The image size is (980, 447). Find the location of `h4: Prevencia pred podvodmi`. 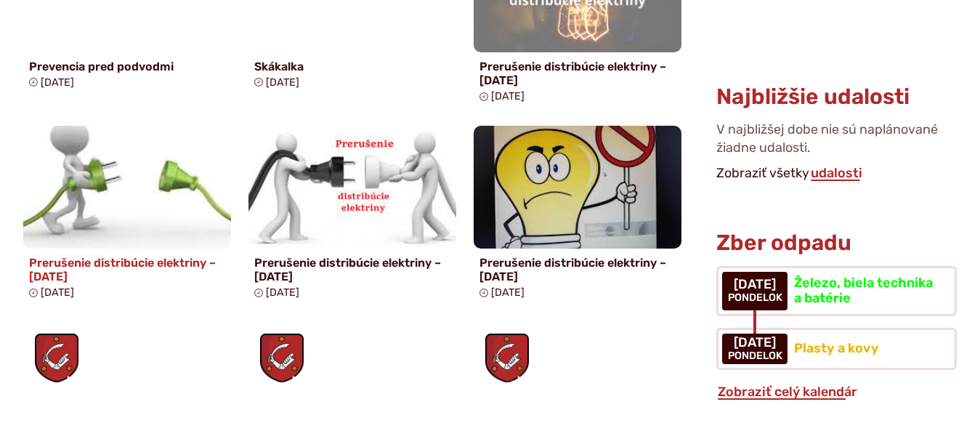

h4: Prevencia pred podvodmi is located at coordinates (127, 66).